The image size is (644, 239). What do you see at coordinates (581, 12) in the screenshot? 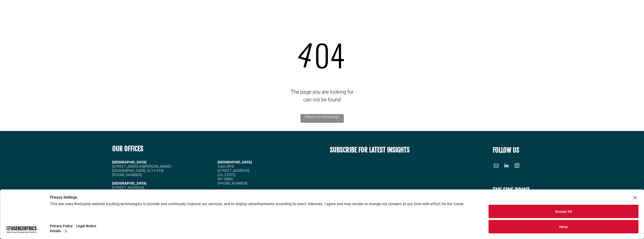
I see `a: CASE STUDIES` at bounding box center [581, 12].